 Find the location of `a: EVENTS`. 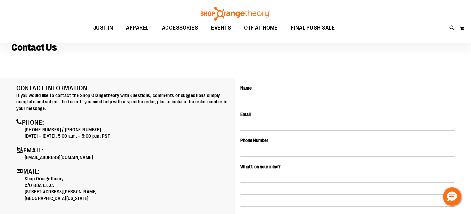

a: EVENTS is located at coordinates (221, 28).